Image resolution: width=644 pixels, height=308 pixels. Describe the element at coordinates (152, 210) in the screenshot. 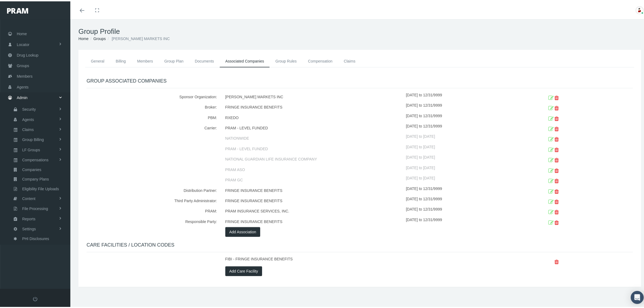

I see `div: PRAM:` at that location.